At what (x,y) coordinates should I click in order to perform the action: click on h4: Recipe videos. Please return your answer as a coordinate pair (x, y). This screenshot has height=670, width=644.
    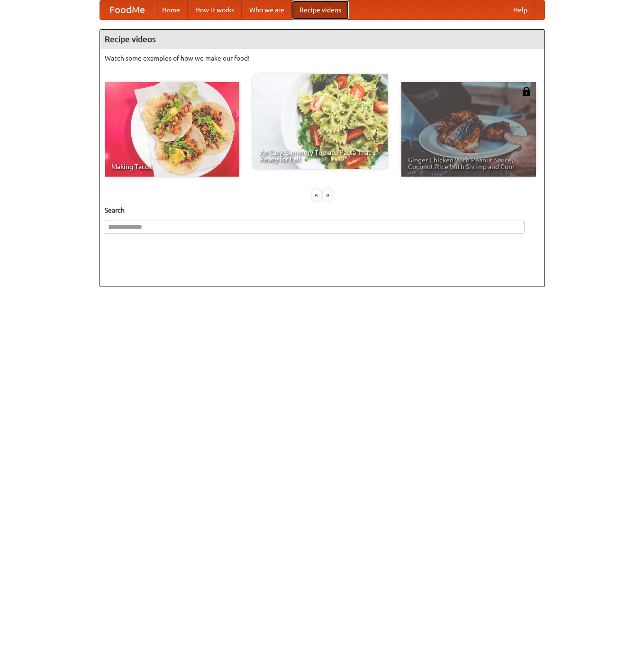
    Looking at the image, I should click on (322, 39).